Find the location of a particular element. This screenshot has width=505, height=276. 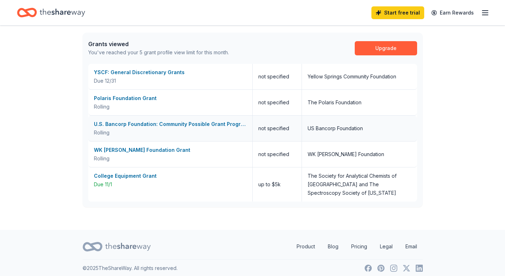

div: Grants viewed is located at coordinates (159, 44).